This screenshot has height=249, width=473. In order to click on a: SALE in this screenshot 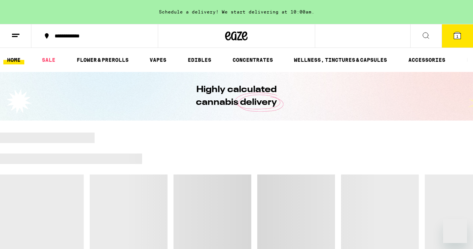, I will do `click(49, 60)`.